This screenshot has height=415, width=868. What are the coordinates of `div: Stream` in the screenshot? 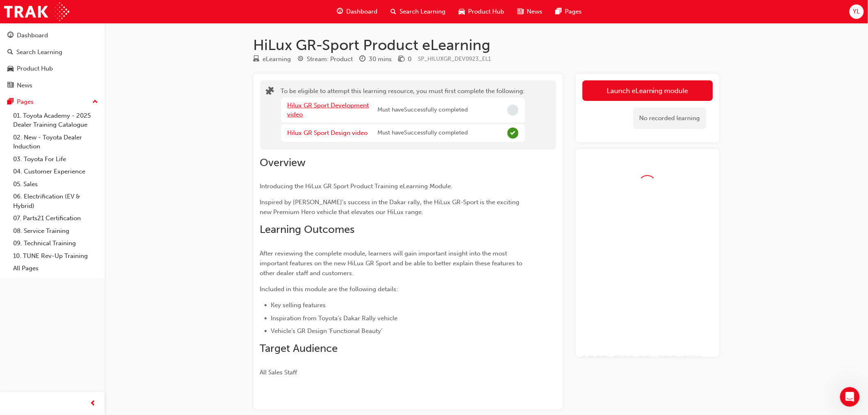 It's located at (325, 60).